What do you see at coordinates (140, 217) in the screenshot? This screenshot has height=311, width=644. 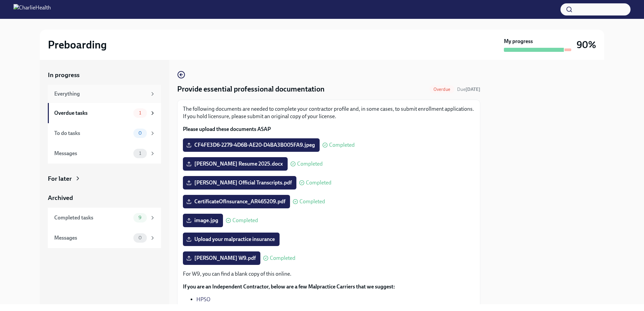 I see `span: 9` at bounding box center [140, 217].